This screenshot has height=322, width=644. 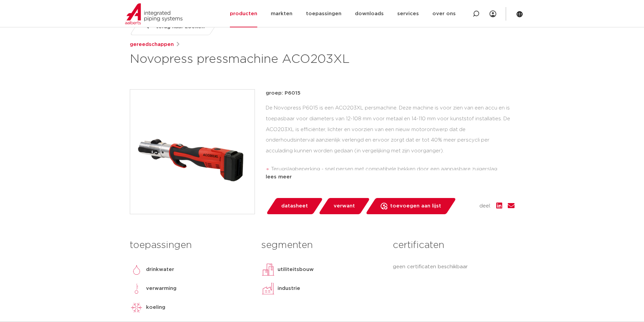 What do you see at coordinates (152, 44) in the screenshot?
I see `a: gereedschappen` at bounding box center [152, 44].